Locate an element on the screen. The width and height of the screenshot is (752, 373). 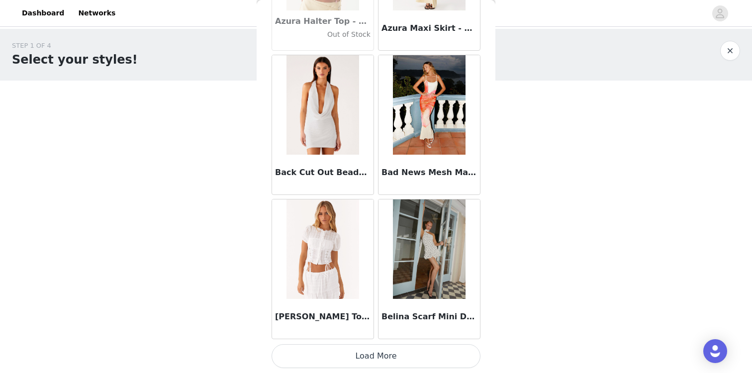
div: STEP 1 OF 4 is located at coordinates (75, 46).